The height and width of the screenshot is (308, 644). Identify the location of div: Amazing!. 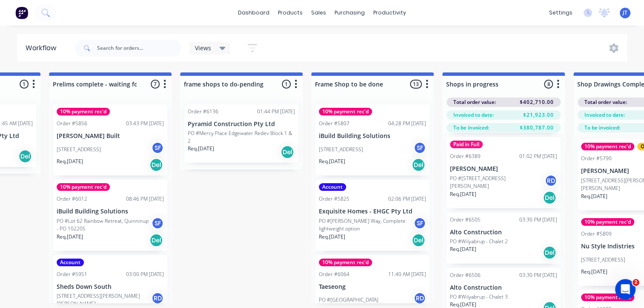
(27, 205).